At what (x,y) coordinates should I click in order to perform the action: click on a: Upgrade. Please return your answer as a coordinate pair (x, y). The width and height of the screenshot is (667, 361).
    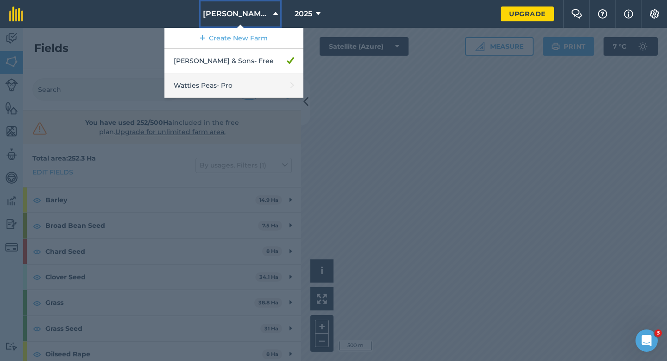
    Looking at the image, I should click on (528, 14).